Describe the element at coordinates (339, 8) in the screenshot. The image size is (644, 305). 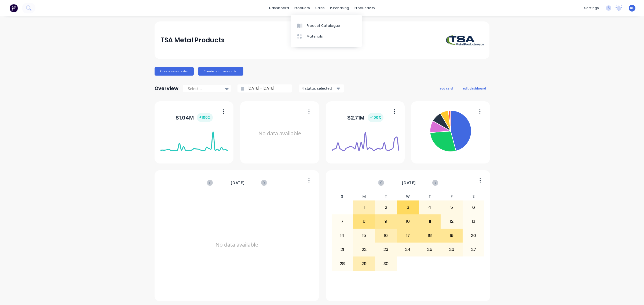
I see `div: purchasing` at that location.